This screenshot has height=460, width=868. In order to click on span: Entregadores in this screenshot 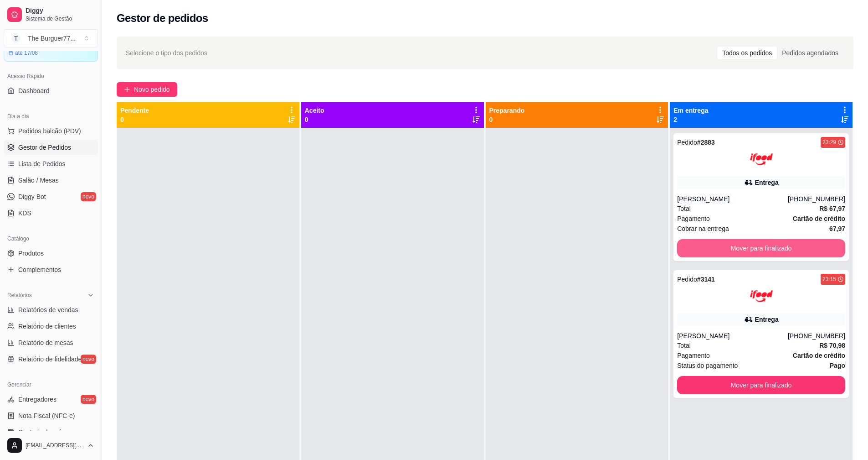, I will do `click(37, 399)`.